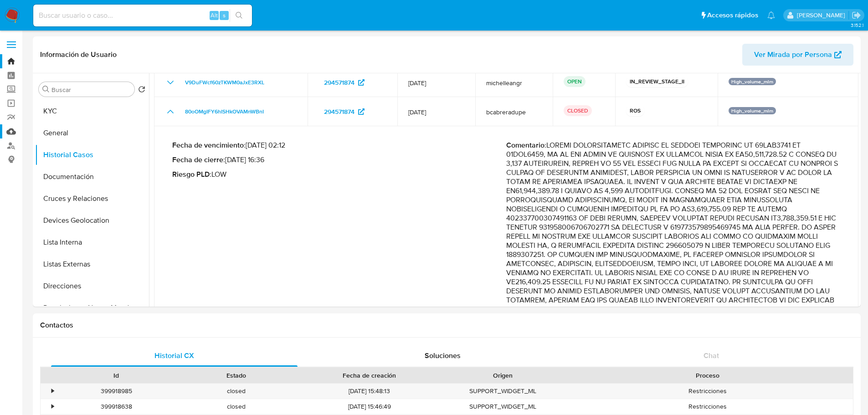 This screenshot has width=868, height=415. What do you see at coordinates (369, 375) in the screenshot?
I see `div: Fecha de creación` at bounding box center [369, 375].